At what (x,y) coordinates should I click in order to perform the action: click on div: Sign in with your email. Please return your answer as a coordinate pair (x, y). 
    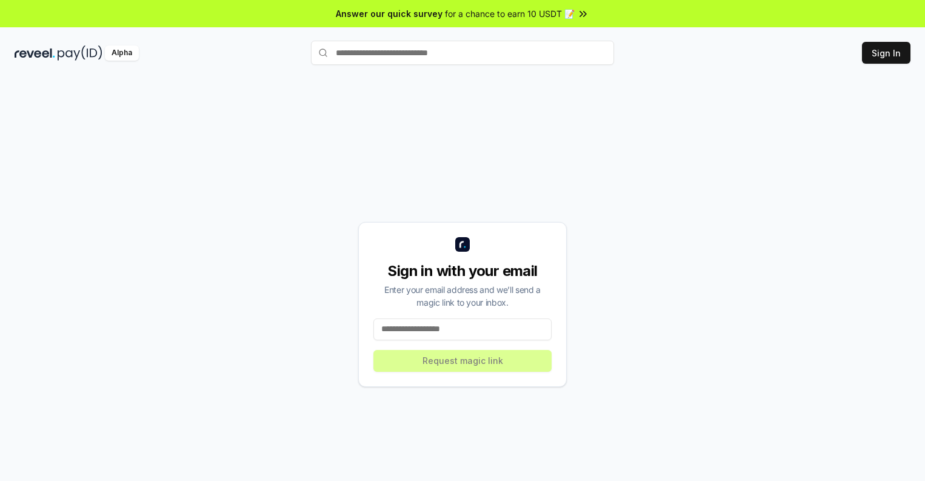
    Looking at the image, I should click on (462, 271).